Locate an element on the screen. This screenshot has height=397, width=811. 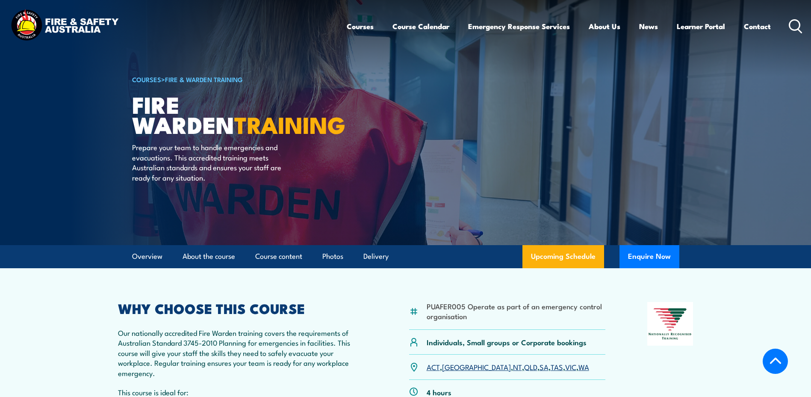
h2: WHY CHOOSE THIS COURSE is located at coordinates (243, 308).